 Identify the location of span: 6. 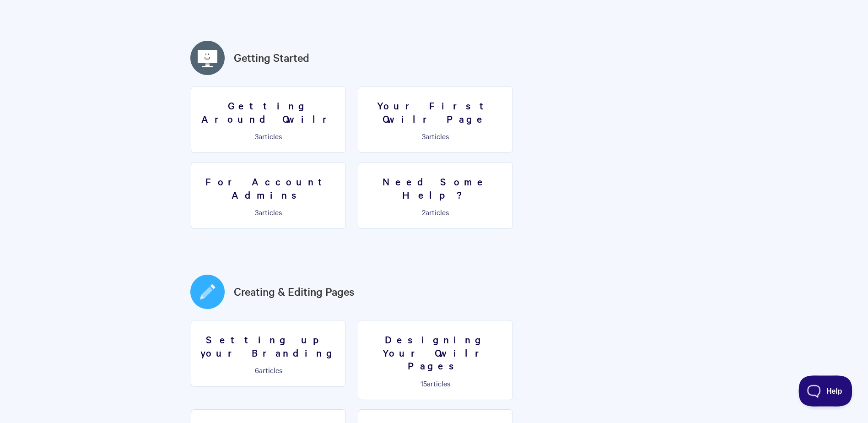
(257, 370).